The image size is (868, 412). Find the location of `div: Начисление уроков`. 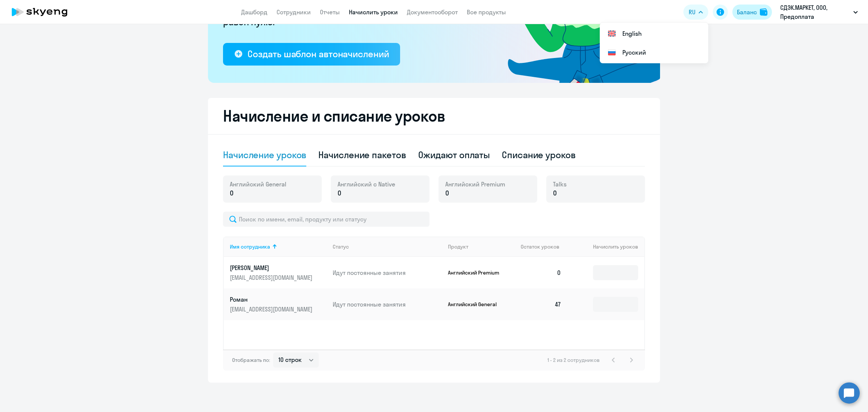

div: Начисление уроков is located at coordinates (264, 155).